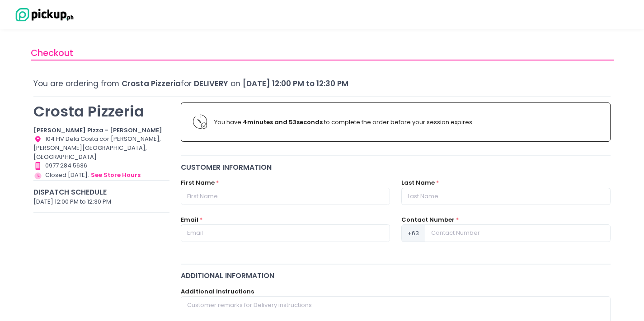  What do you see at coordinates (217, 292) in the screenshot?
I see `label: Additional Instructions` at bounding box center [217, 292].